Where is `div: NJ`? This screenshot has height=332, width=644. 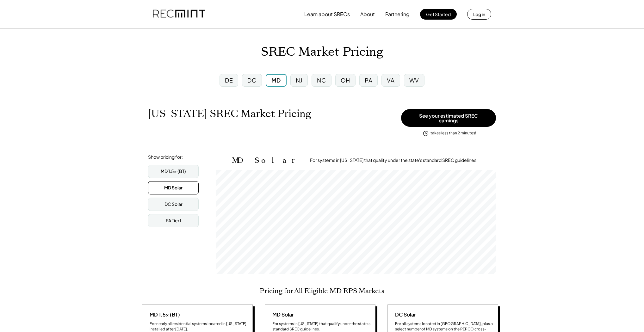
div: NJ is located at coordinates (299, 80).